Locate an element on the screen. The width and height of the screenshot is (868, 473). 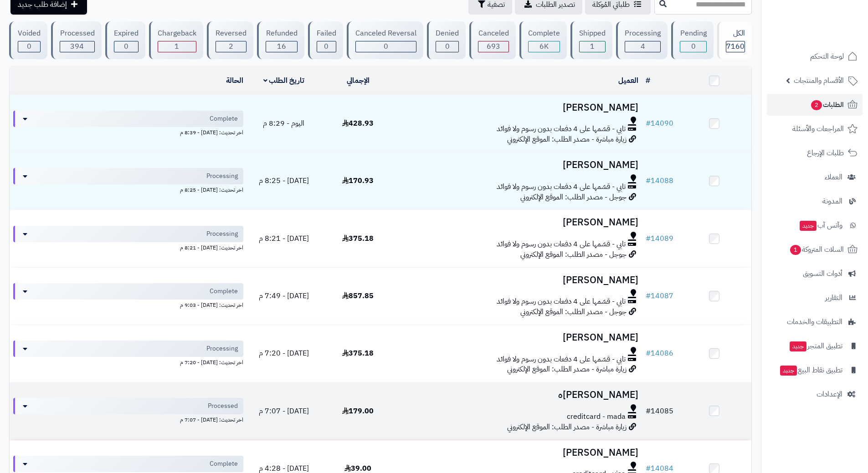
a: التطبيقات والخدمات is located at coordinates (814, 322).